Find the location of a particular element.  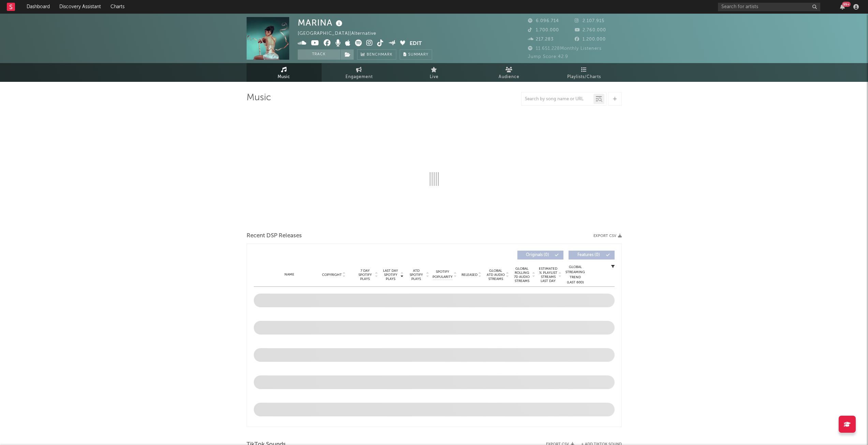

span: ATD Spotify Plays is located at coordinates (416, 275).